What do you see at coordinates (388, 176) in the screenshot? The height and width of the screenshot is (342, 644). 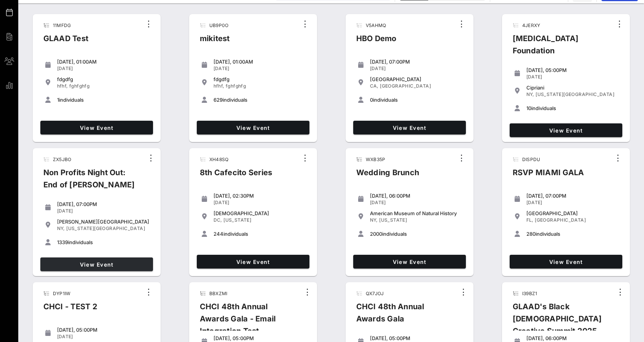 I see `div: Wedding Brunch` at bounding box center [388, 176].